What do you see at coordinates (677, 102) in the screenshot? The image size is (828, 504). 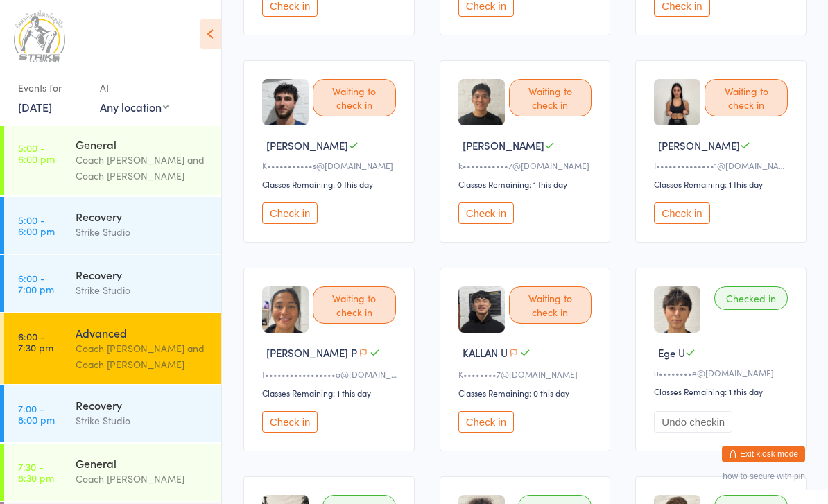 I see `img: image1746194716.png` at bounding box center [677, 102].